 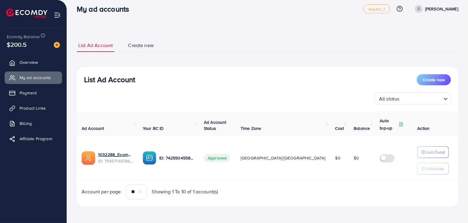 What do you see at coordinates (185, 192) in the screenshot?
I see `span: Showing 1 To 10 of 1 account(s)` at bounding box center [185, 192].